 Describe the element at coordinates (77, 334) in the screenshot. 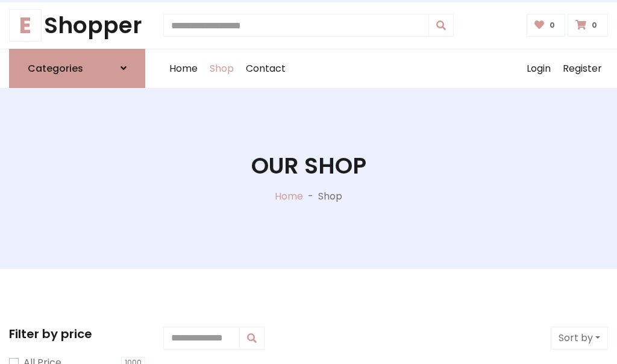

I see `h5: Filter by price` at that location.